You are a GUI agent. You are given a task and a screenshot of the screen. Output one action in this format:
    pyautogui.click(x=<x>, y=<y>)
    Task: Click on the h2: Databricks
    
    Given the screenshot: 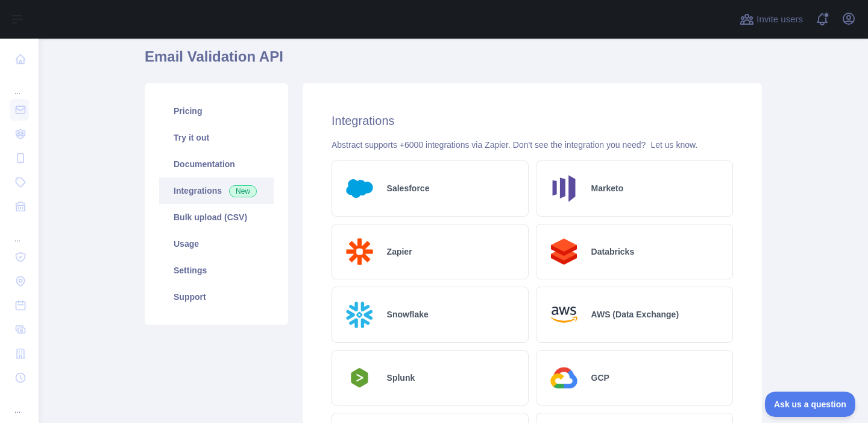 What is the action you would take?
    pyautogui.click(x=613, y=251)
    